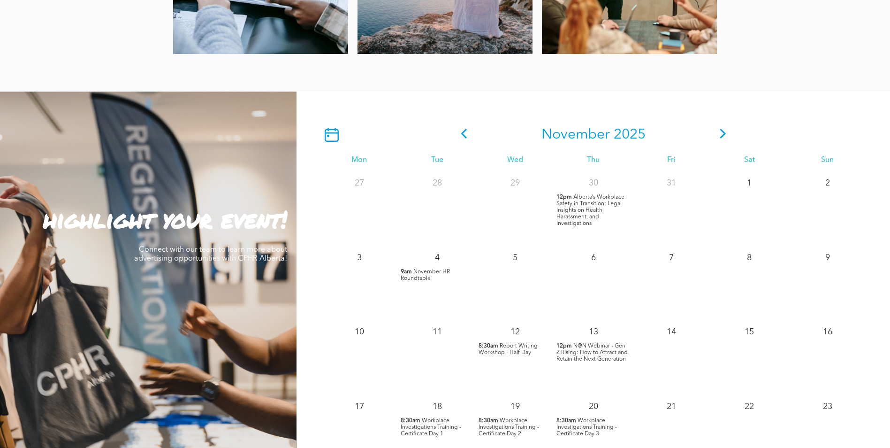  I want to click on p: 3, so click(360, 258).